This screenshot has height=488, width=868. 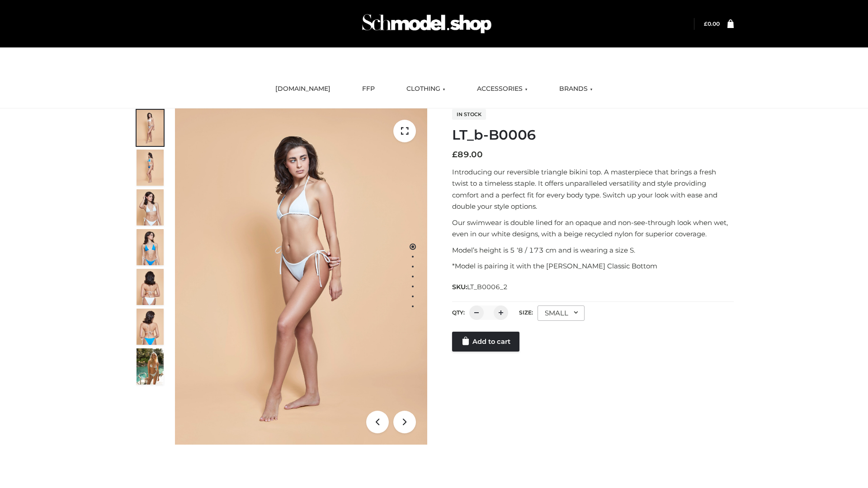 I want to click on a: FFP, so click(x=368, y=89).